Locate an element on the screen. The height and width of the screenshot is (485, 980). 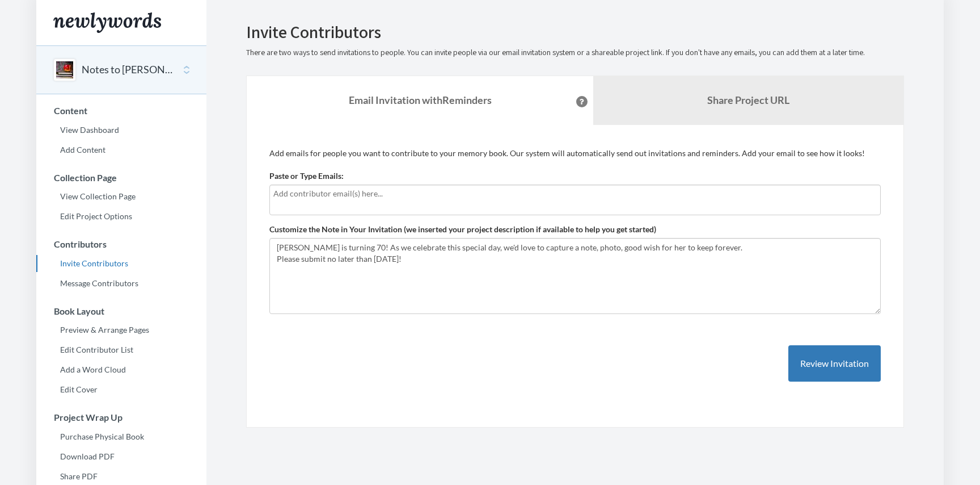
img: Newlywords logo is located at coordinates (107, 23).